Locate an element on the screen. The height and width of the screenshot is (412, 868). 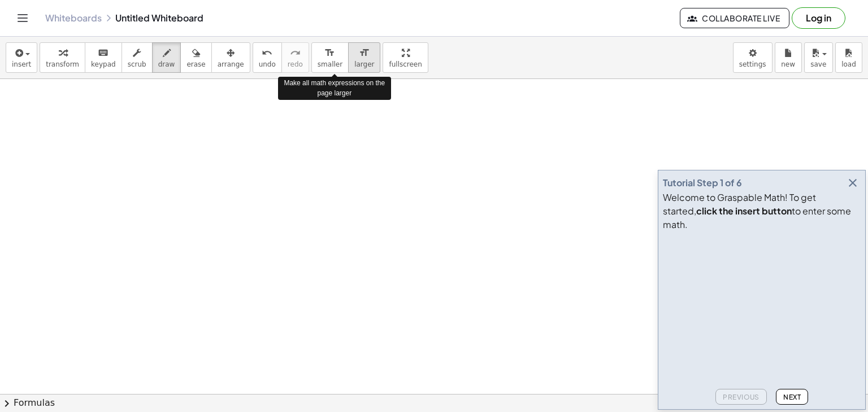
div: Tutorial Step 1 of 6 is located at coordinates (703, 183).